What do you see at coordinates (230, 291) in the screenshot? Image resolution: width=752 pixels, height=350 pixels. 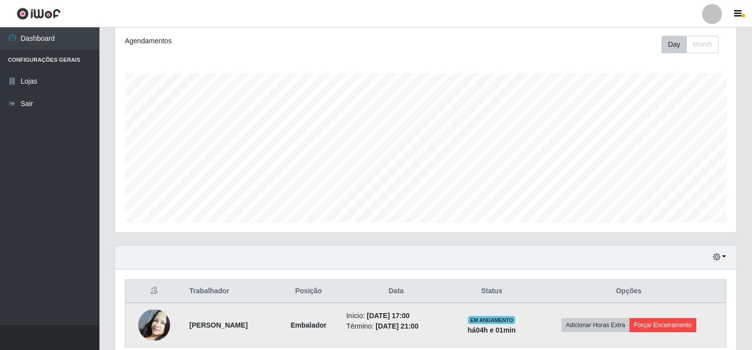 I see `th: Trabalhador` at bounding box center [230, 291].